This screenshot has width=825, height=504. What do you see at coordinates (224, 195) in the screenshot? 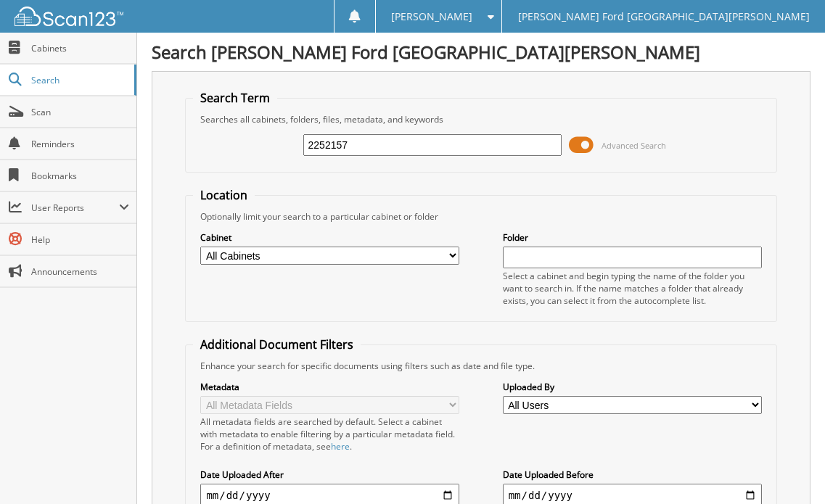
I see `legend: Location` at bounding box center [224, 195].